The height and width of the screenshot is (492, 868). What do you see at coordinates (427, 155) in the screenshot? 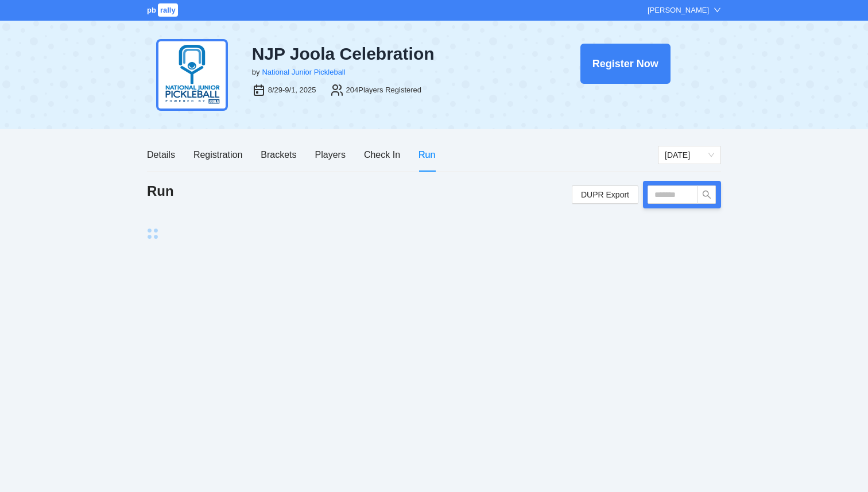
I see `div: Run` at bounding box center [427, 155].